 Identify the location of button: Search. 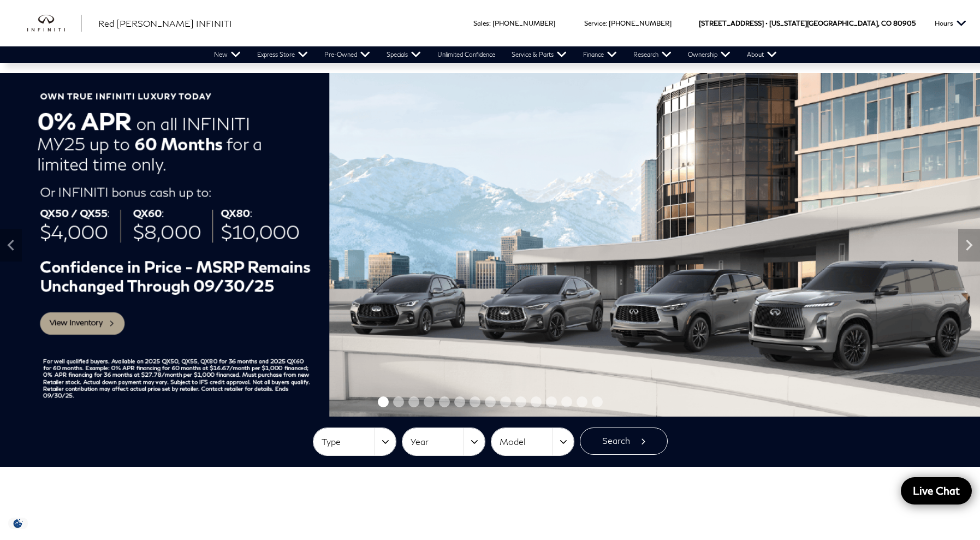
(624, 441).